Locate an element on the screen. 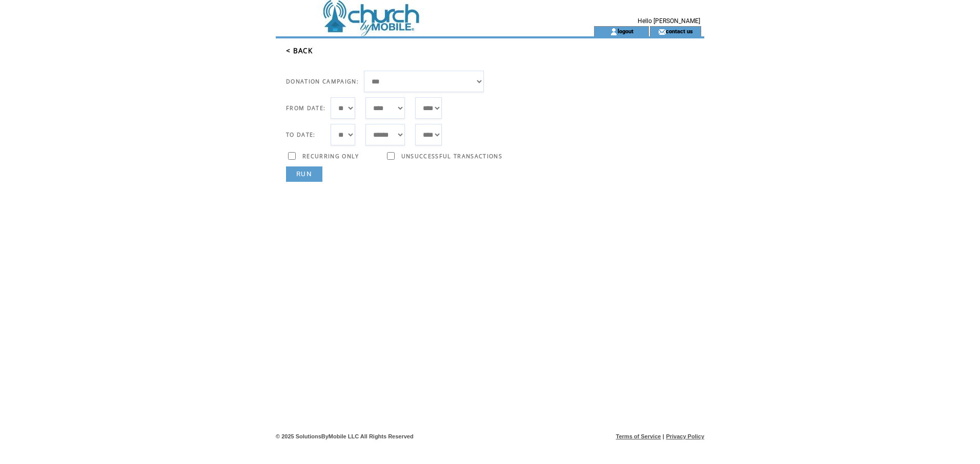 The width and height of the screenshot is (980, 464). a: Privacy Policy is located at coordinates (685, 436).